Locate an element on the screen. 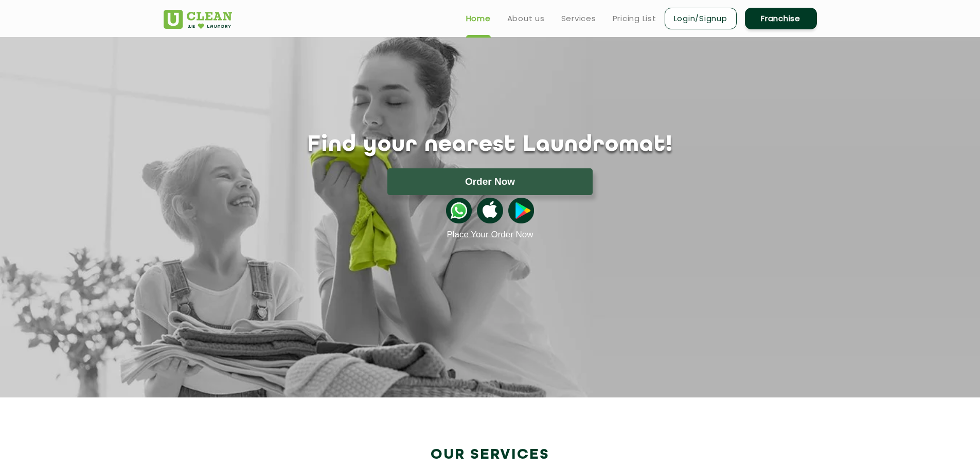 Image resolution: width=980 pixels, height=469 pixels. img: apple-icon.png is located at coordinates (490, 210).